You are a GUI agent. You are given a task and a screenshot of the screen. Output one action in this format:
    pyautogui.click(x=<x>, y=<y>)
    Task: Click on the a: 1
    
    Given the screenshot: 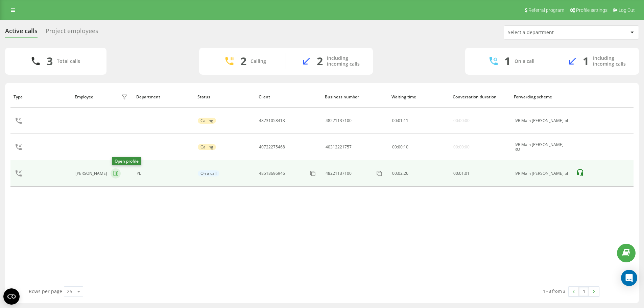 What is the action you would take?
    pyautogui.click(x=583, y=291)
    